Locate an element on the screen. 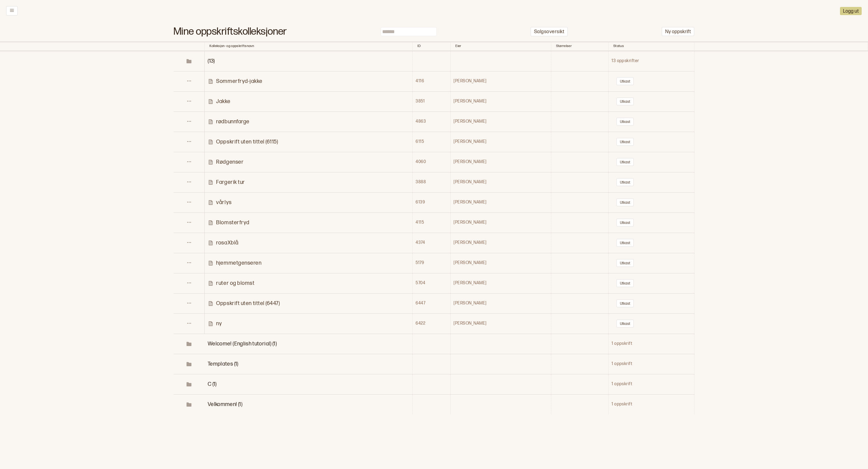 The height and width of the screenshot is (469, 868). td: 5704 is located at coordinates (432, 283).